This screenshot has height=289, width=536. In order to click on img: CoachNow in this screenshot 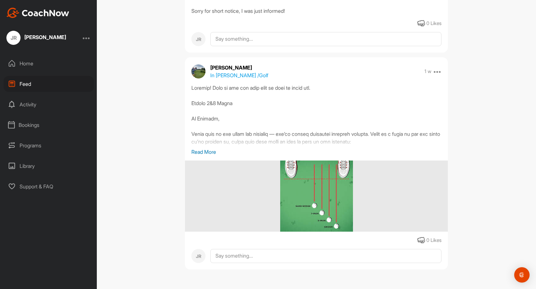, I will do `click(38, 13)`.